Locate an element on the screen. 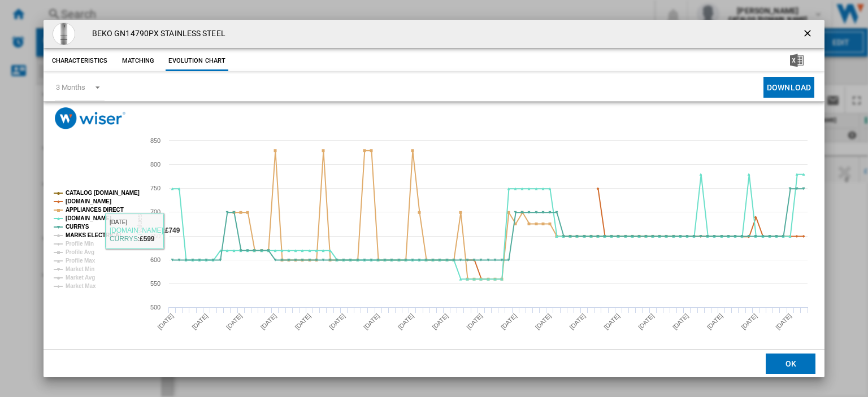  button: Download in Excel is located at coordinates (797, 61).